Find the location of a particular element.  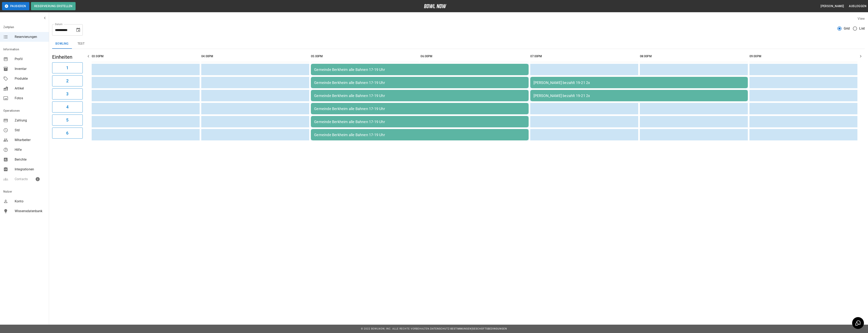

th: 05:00PM is located at coordinates (365, 56).